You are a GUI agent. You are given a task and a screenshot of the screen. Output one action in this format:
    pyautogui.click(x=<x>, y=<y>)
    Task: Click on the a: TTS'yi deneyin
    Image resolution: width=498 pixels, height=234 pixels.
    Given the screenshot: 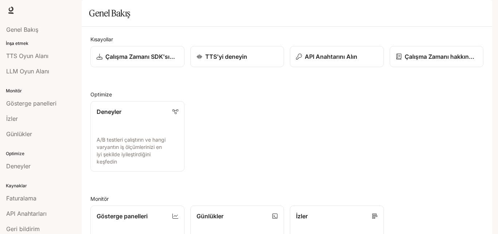 What is the action you would take?
    pyautogui.click(x=237, y=56)
    